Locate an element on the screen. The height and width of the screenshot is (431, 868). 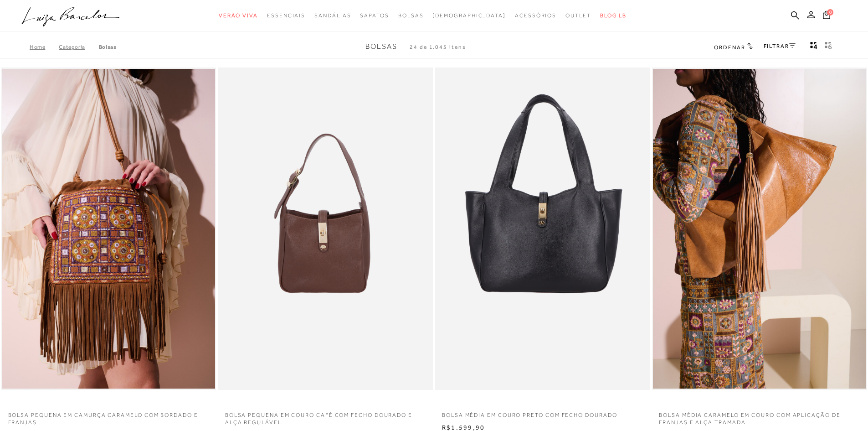
p: BOLSA PEQUENA EM COURO CAFÉ COM FECHO DOURADO E ALÇA REGULÁVEL is located at coordinates (325, 416).